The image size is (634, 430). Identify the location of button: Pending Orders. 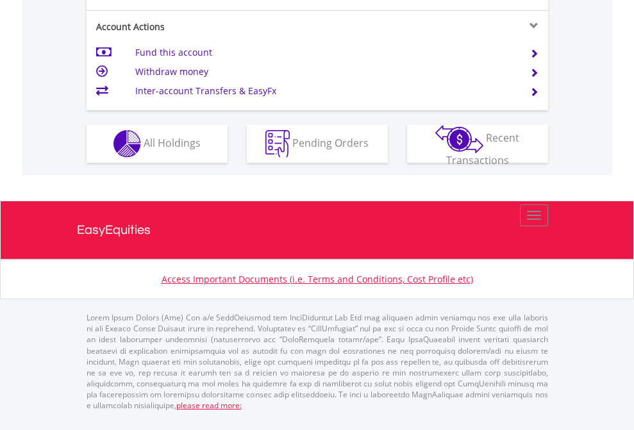
(317, 144).